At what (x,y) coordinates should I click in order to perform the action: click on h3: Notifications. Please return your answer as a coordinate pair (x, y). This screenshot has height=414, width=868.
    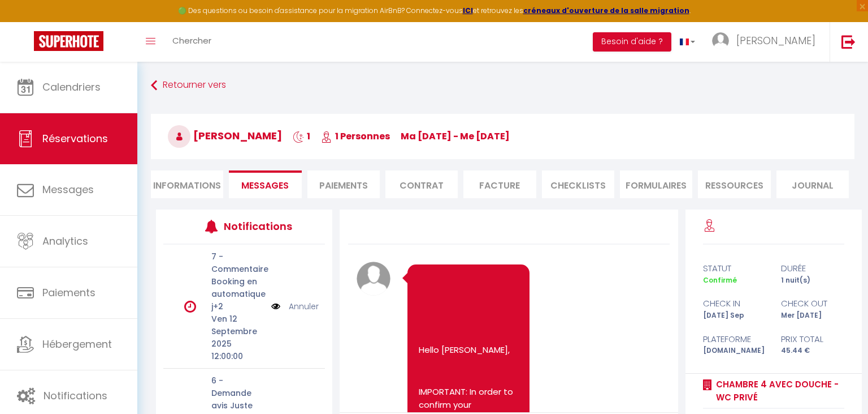
    Looking at the image, I should click on (257, 226).